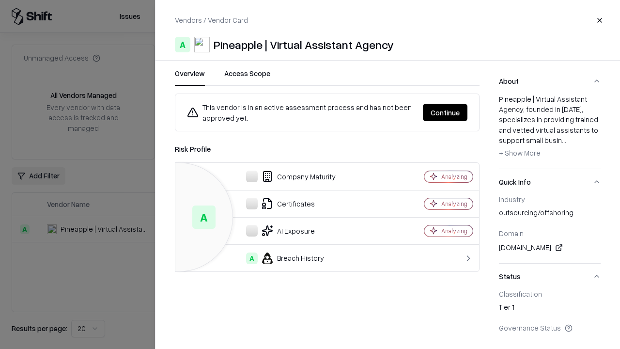 The image size is (620, 349). What do you see at coordinates (287, 258) in the screenshot?
I see `div: Breach History` at bounding box center [287, 258].